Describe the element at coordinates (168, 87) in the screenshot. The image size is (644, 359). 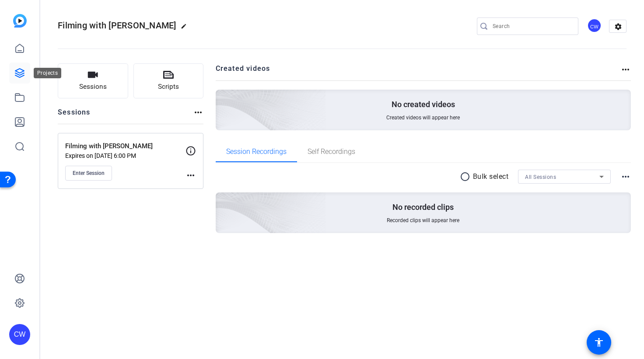
I see `span: Scripts` at that location.